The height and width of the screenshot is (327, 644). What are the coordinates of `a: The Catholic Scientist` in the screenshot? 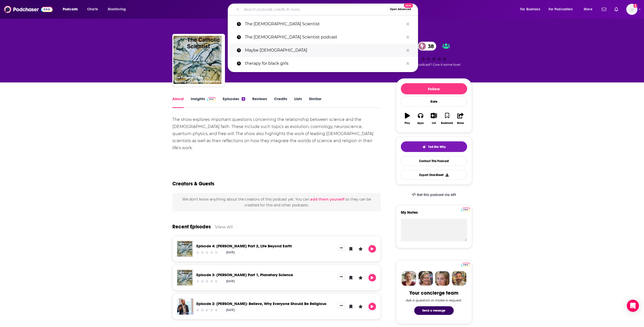 It's located at (199, 60).